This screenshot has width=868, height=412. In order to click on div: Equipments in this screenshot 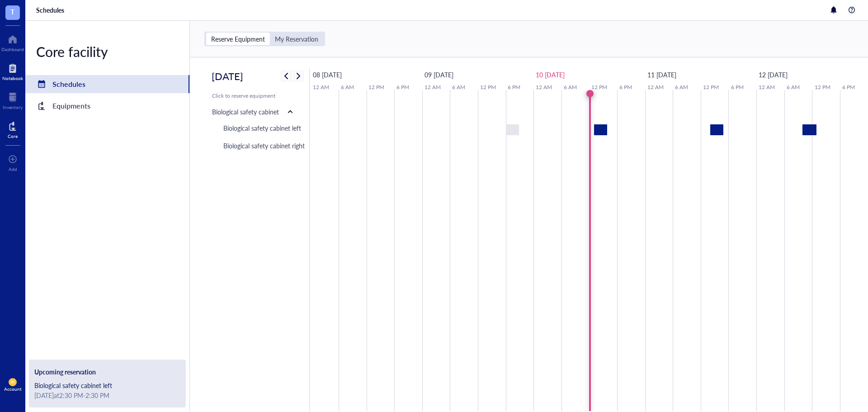, I will do `click(71, 106)`.